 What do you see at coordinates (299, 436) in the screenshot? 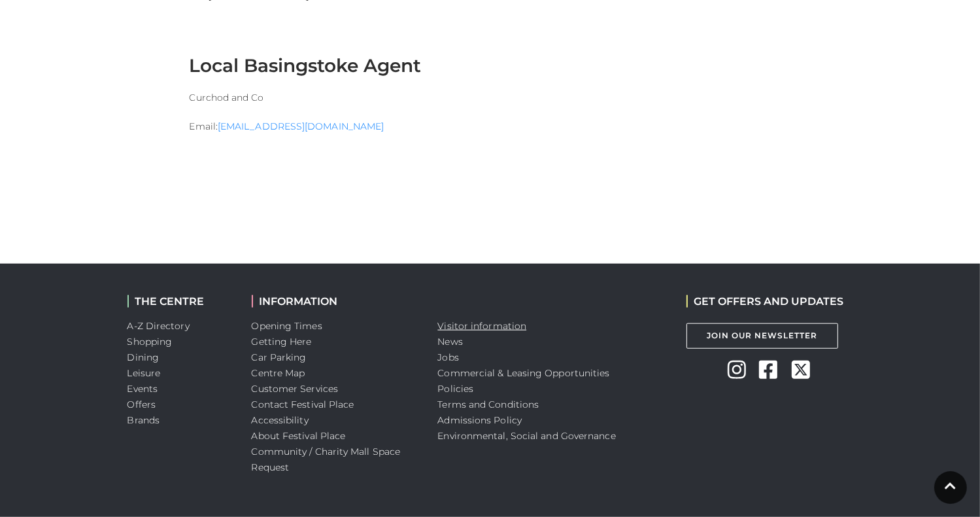
I see `a: About Festival Place` at bounding box center [299, 436].